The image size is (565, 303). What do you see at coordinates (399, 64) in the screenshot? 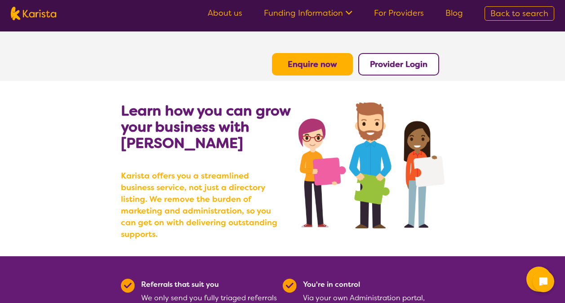
I see `a: Provider Login` at bounding box center [399, 64].